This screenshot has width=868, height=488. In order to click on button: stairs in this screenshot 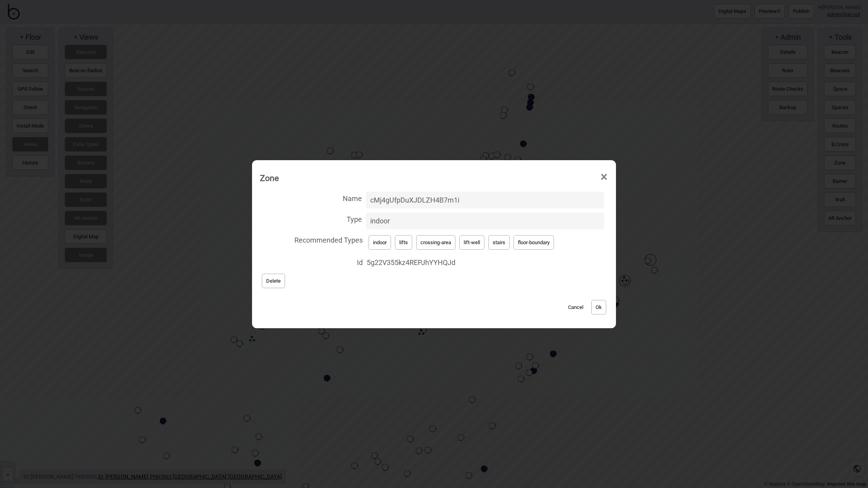, I will do `click(499, 243)`.